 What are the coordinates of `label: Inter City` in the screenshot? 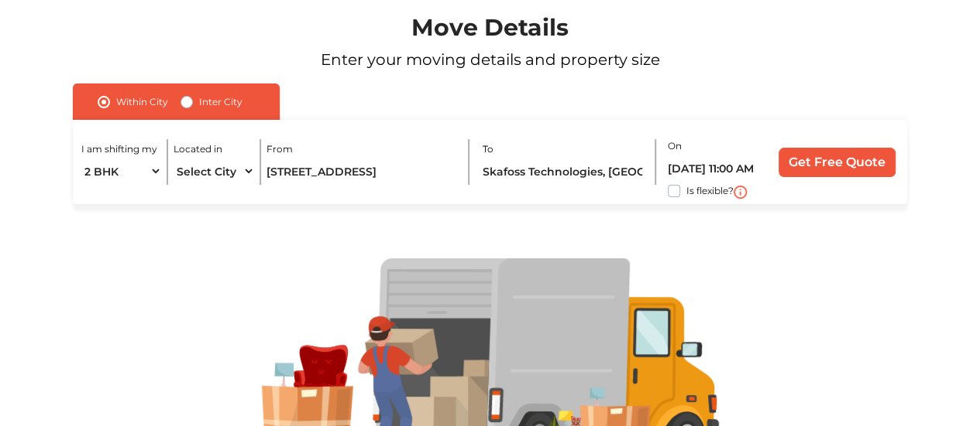 It's located at (221, 102).